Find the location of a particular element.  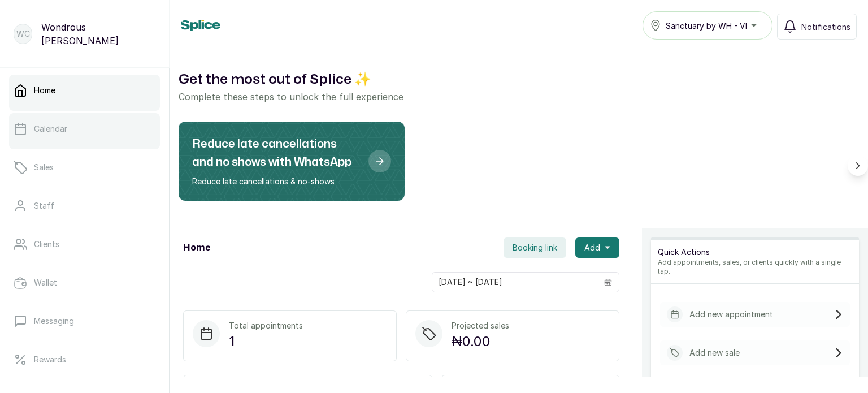

p: Add new appointment is located at coordinates (731, 314).